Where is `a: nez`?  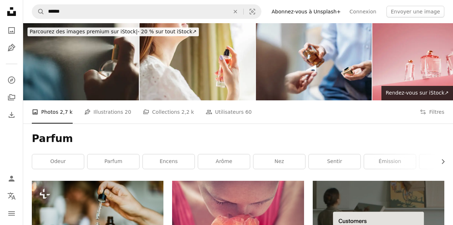
a: nez is located at coordinates (279, 161).